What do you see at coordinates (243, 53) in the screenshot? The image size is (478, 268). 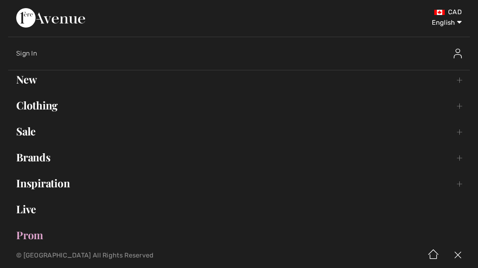 I see `a: Sign InSign In` at bounding box center [243, 53].